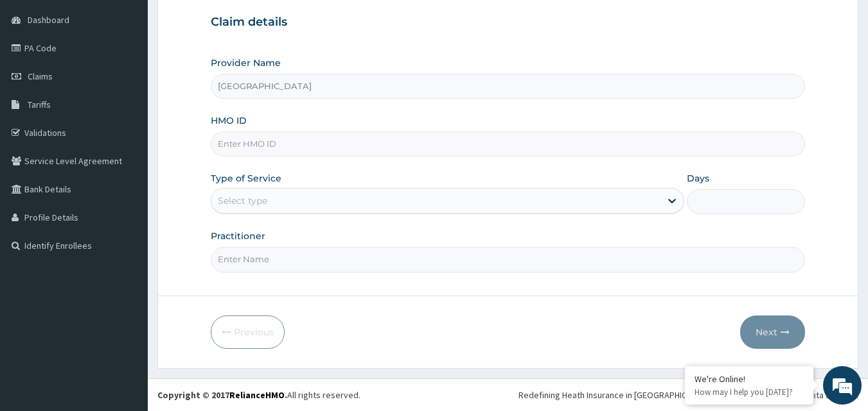 The width and height of the screenshot is (868, 411). Describe the element at coordinates (246, 178) in the screenshot. I see `label: Type of Service` at that location.